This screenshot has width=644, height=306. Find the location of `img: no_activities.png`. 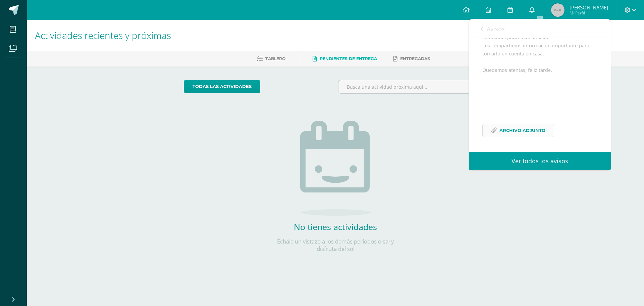

img: no_activities.png is located at coordinates (335, 168).